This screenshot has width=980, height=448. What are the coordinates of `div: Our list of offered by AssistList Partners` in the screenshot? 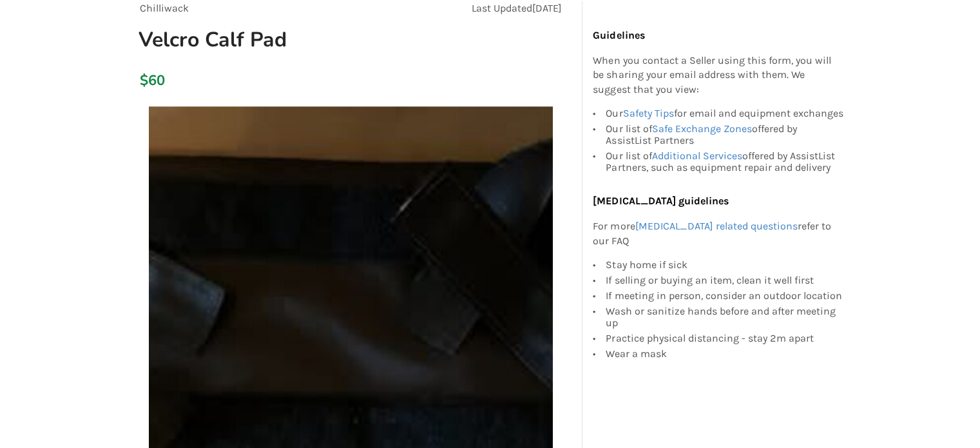 It's located at (724, 135).